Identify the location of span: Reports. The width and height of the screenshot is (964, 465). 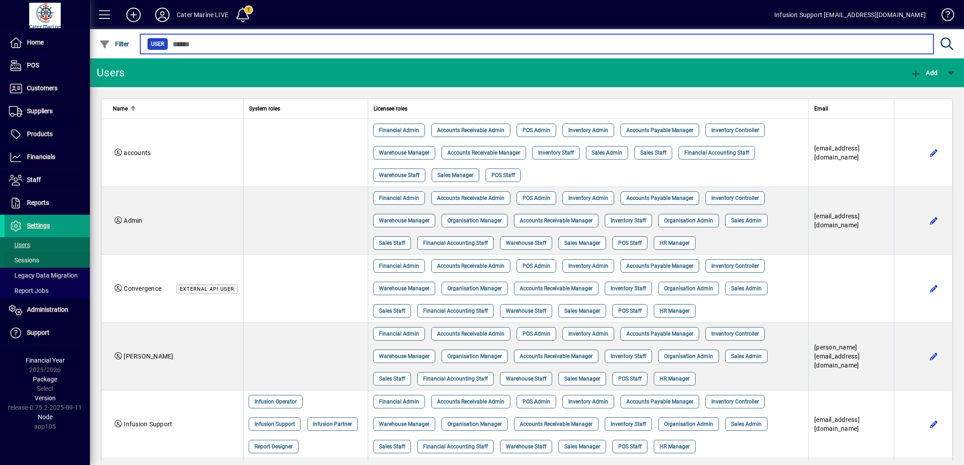
(38, 203).